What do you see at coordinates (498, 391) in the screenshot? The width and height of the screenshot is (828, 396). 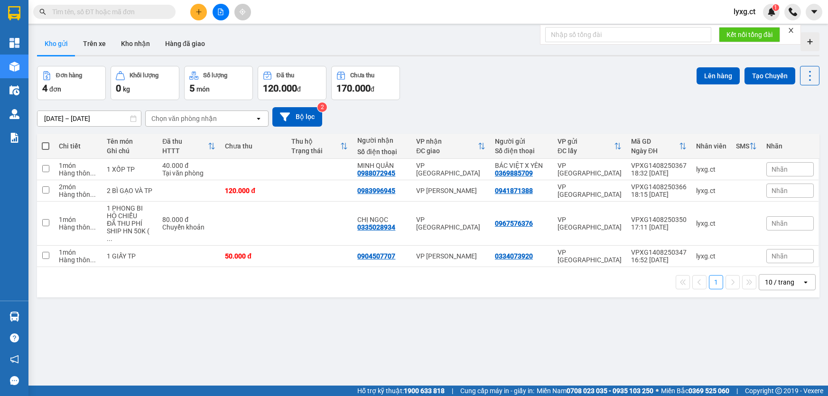 I see `span: Cung cấp máy in - giấy in:` at bounding box center [498, 391].